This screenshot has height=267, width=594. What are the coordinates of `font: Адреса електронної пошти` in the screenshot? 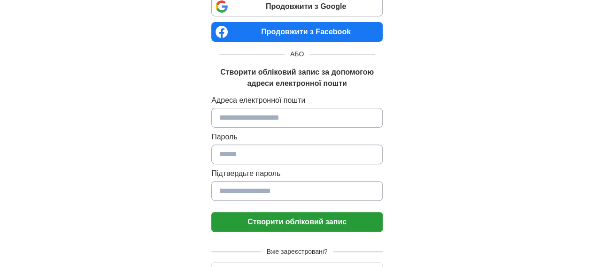 It's located at (258, 100).